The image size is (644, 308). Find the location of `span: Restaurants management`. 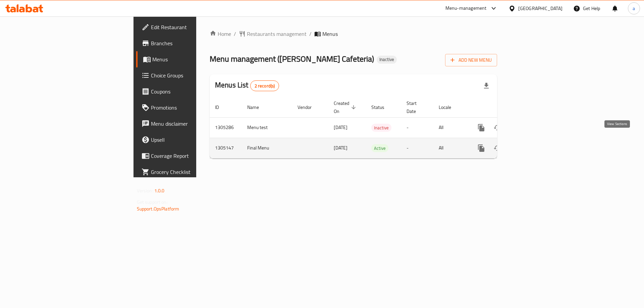

span: Restaurants management is located at coordinates (277, 34).